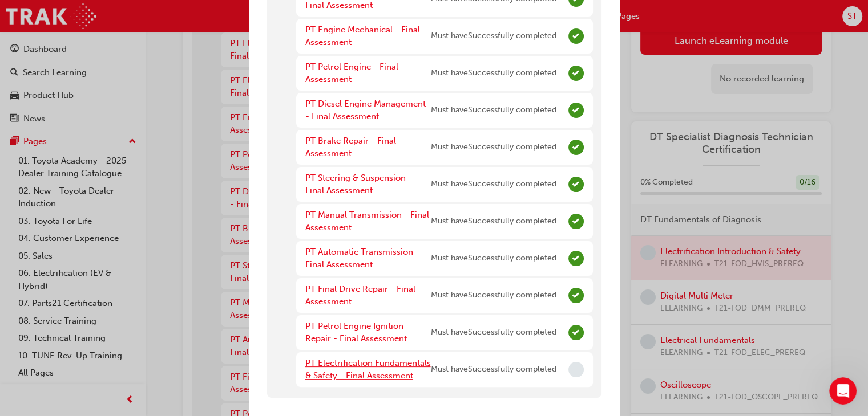  I want to click on a: PT Final Drive Repair - Final Assessment, so click(360, 296).